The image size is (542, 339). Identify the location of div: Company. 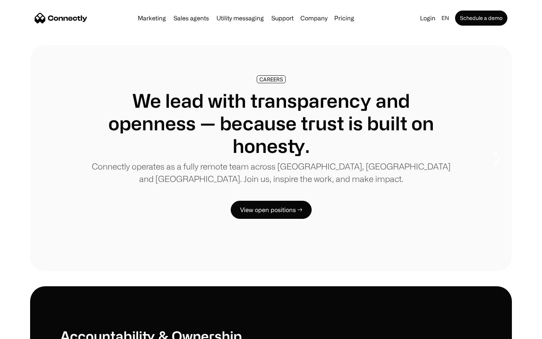
(314, 18).